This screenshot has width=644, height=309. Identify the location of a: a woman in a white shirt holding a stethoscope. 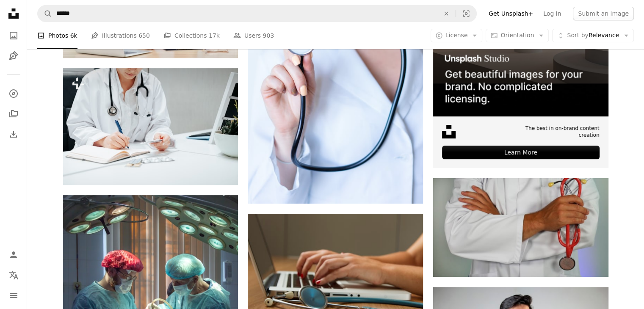
(336, 72).